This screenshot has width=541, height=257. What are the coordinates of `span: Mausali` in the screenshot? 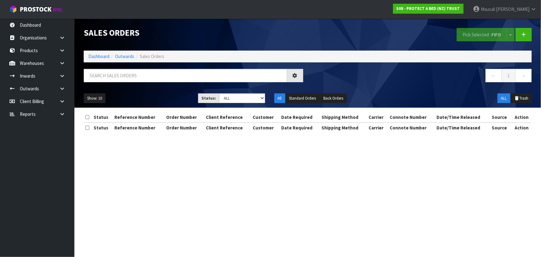 It's located at (488, 9).